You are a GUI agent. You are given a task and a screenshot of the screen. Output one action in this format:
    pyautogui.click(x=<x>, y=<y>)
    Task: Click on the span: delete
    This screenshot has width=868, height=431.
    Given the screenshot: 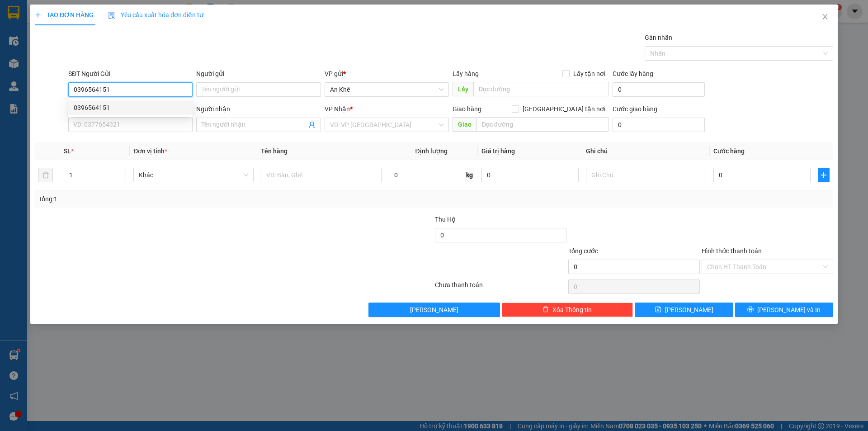 What is the action you would take?
    pyautogui.click(x=546, y=310)
    